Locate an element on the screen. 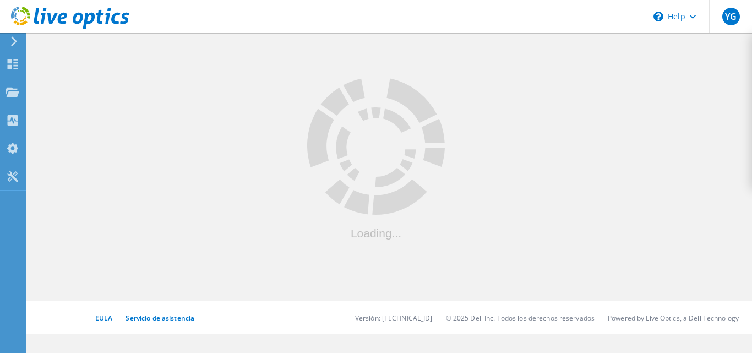 Image resolution: width=752 pixels, height=353 pixels. a: Live Optics Dashboard is located at coordinates (70, 27).